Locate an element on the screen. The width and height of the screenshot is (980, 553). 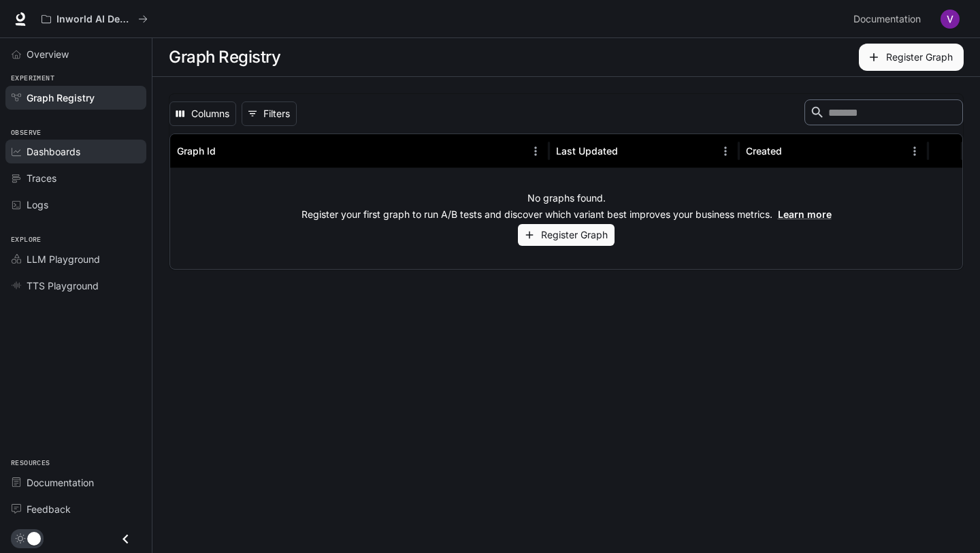
p: Inworld AI Demos is located at coordinates (95, 19).